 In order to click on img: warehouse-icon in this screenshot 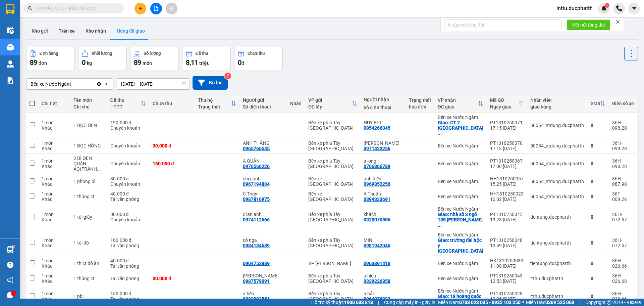, I will do `click(10, 64)`.